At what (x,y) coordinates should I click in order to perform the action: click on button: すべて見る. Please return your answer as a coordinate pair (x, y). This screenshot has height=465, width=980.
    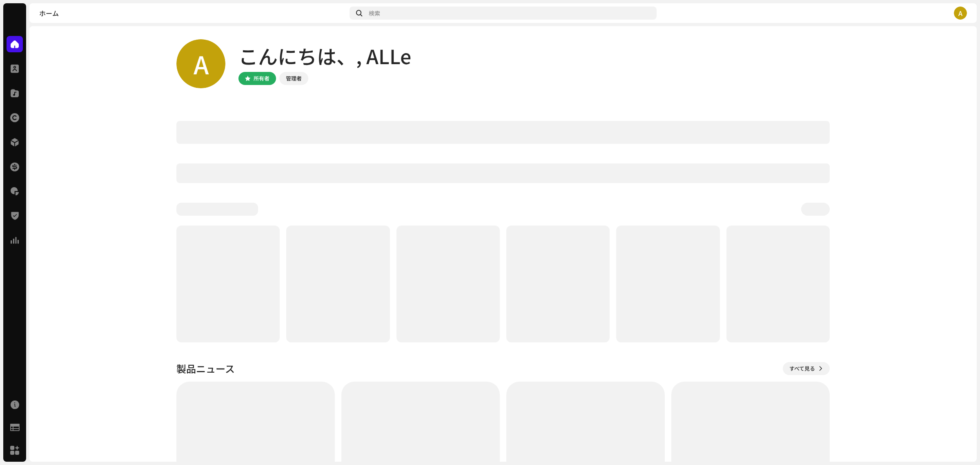
    Looking at the image, I should click on (806, 368).